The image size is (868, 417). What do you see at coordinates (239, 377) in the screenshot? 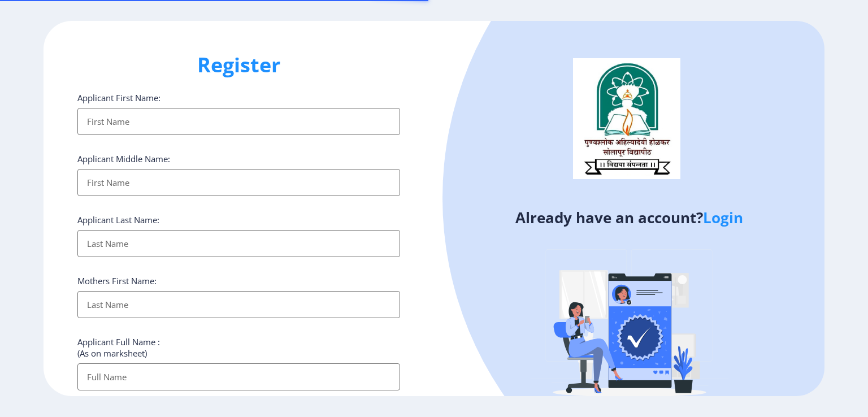
I see `input: Full Name` at bounding box center [239, 377].